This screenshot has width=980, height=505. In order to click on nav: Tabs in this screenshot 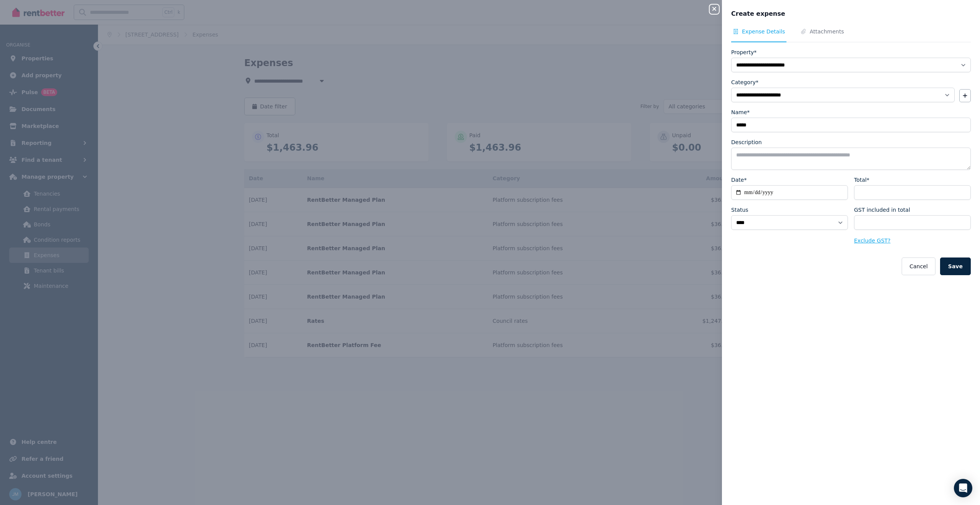, I will do `click(851, 35)`.